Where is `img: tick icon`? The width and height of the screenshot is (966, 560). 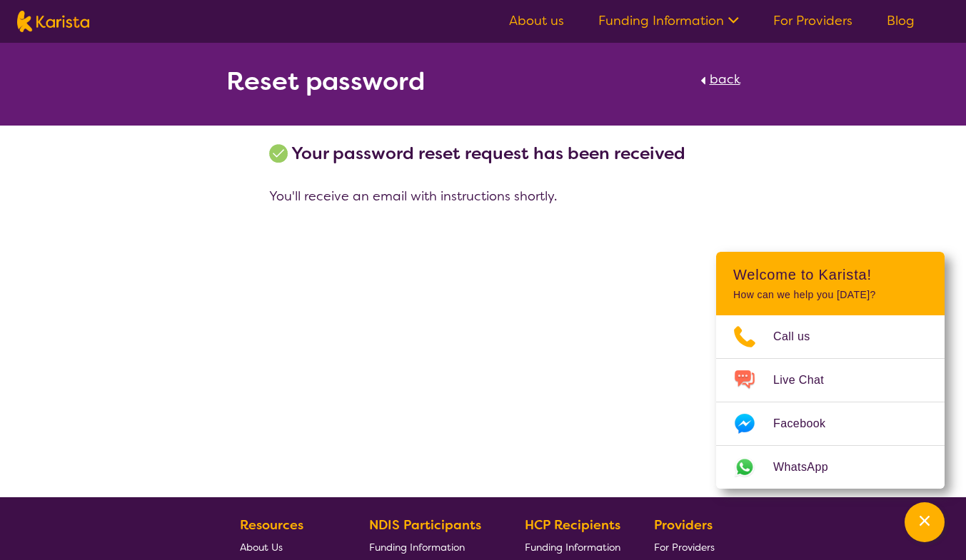 img: tick icon is located at coordinates (279, 153).